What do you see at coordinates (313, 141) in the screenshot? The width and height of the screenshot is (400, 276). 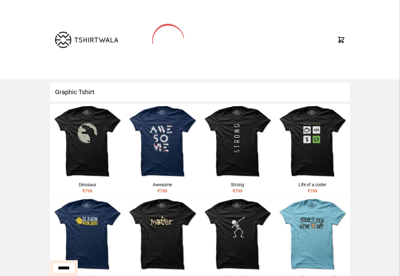 I see `img: life-of-a-coder.jpg` at bounding box center [313, 141].